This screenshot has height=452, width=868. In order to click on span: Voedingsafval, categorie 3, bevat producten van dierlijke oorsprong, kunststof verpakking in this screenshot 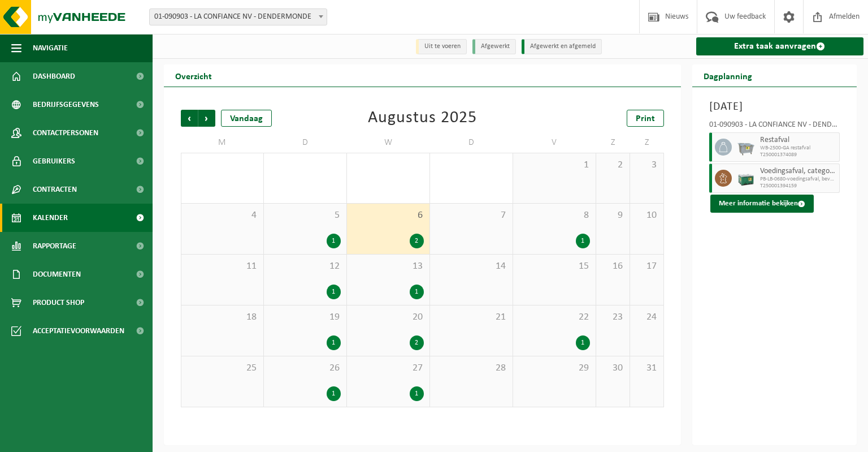, I will do `click(799, 171)`.